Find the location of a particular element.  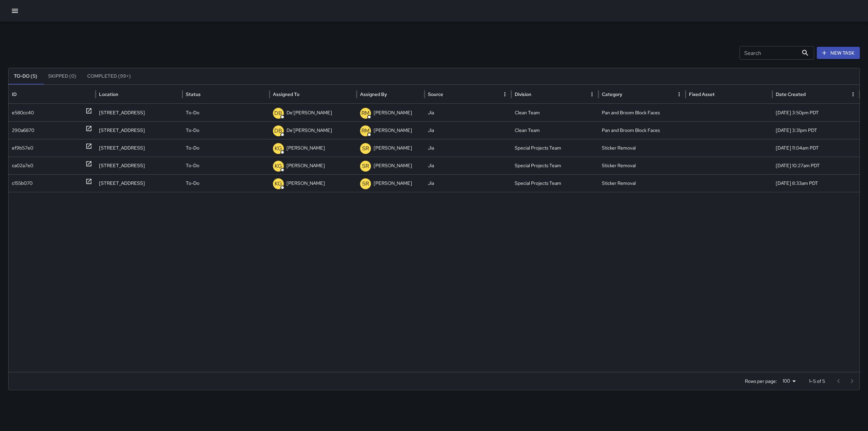

button: New Task is located at coordinates (838, 53).